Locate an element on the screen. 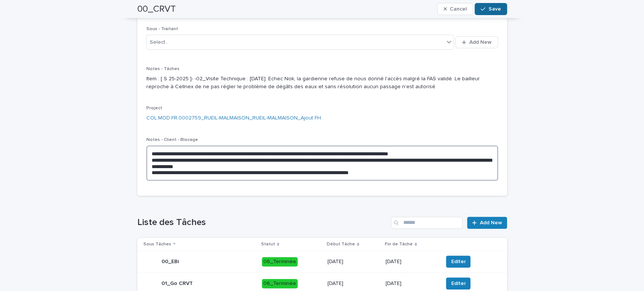 This screenshot has height=291, width=644. a: Add New is located at coordinates (487, 223).